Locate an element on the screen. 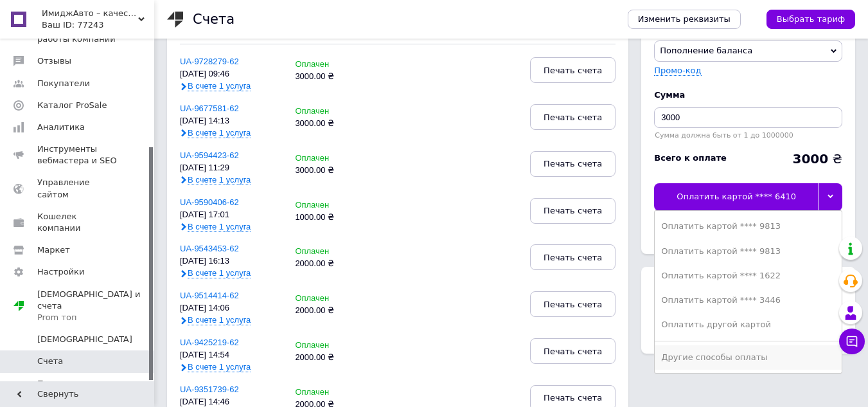  span: Настройки is located at coordinates (60, 272).